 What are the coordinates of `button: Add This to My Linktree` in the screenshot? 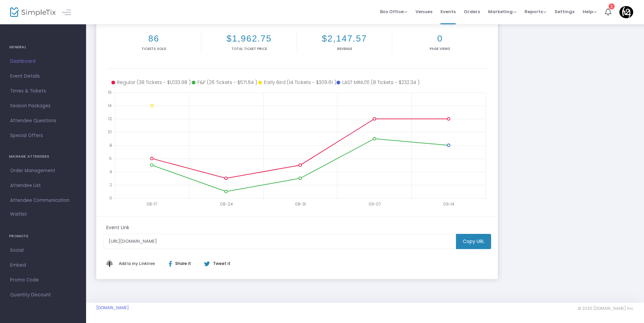 It's located at (137, 263).